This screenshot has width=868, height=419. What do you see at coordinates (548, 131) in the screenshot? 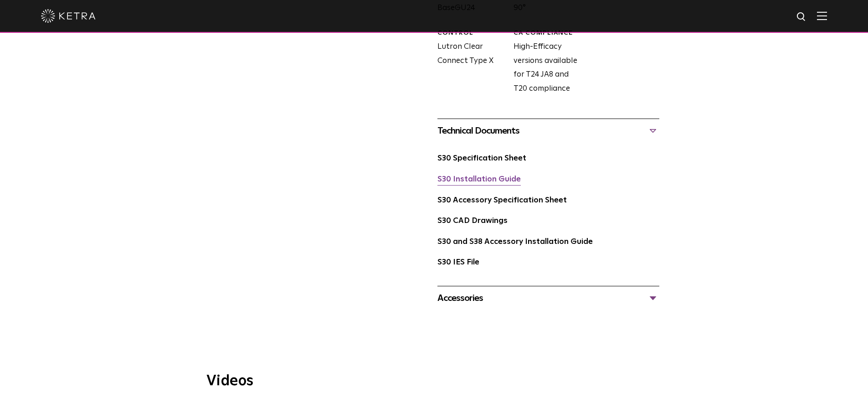
I see `div: Technical Documents` at bounding box center [548, 131].